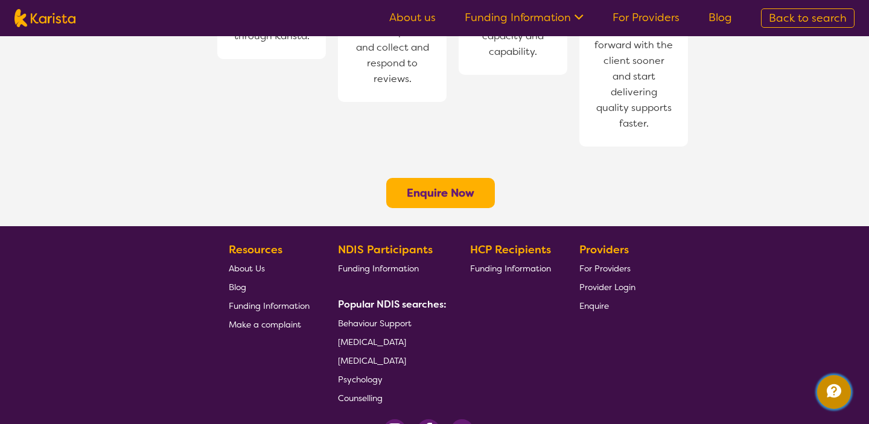 The width and height of the screenshot is (869, 424). I want to click on a: Counselling, so click(390, 398).